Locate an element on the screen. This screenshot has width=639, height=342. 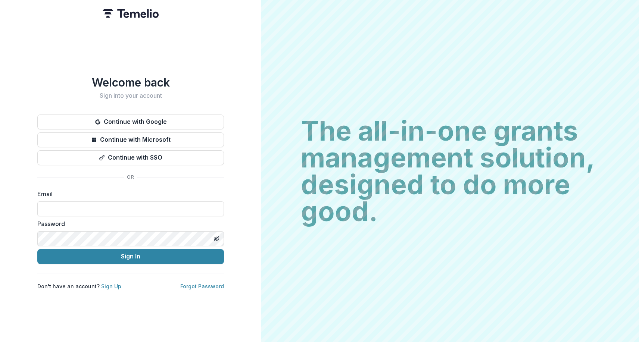
img: Temelio is located at coordinates (131, 13).